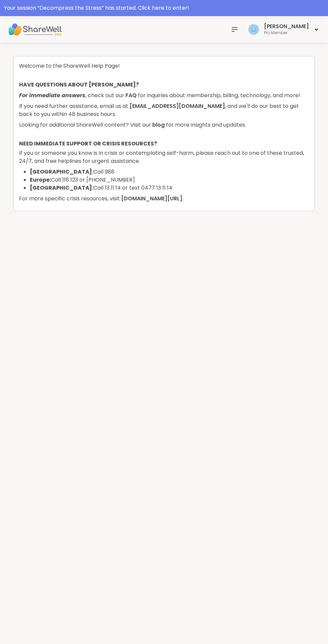  I want to click on li: Call 988, so click(170, 172).